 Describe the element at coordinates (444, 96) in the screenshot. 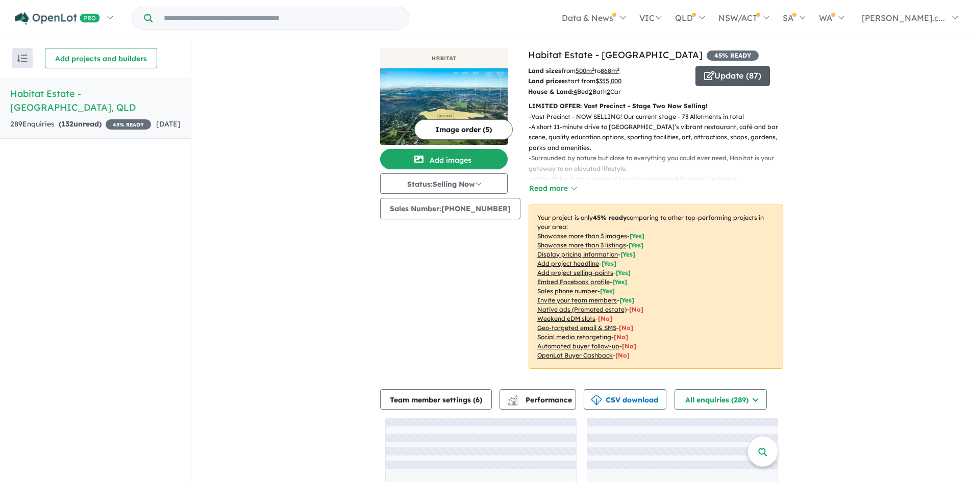

I see `a: Habitat Estate - Mount Kynoch LogoHabitat Estate - Mount Kynoch` at that location.